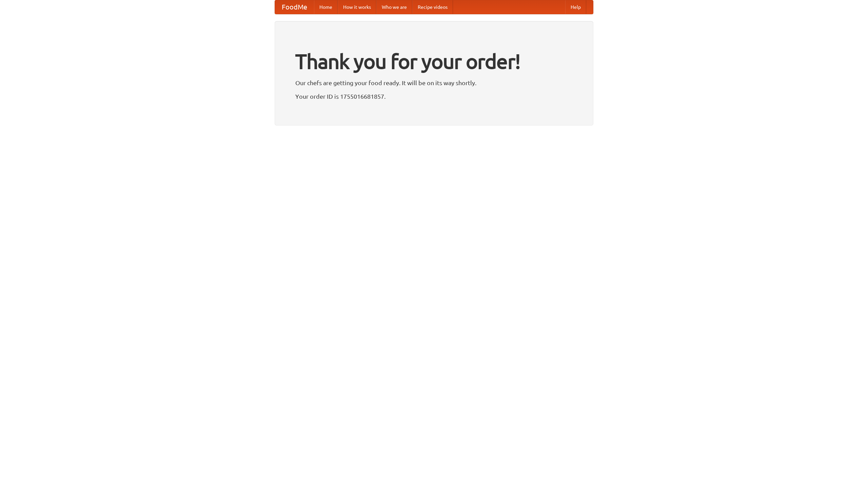  Describe the element at coordinates (434, 83) in the screenshot. I see `p: Our chefs are getting your food ready. It will be on its way shortly.` at that location.